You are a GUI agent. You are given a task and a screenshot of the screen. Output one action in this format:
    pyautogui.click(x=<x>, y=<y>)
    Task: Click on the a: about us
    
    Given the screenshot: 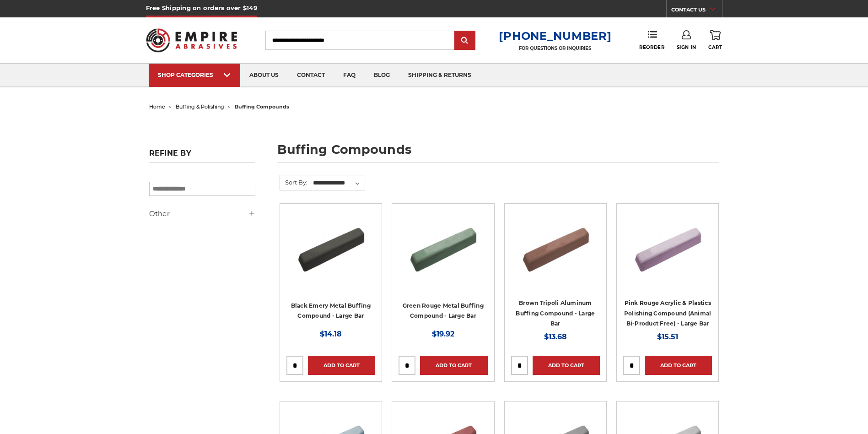 What is the action you would take?
    pyautogui.click(x=264, y=75)
    